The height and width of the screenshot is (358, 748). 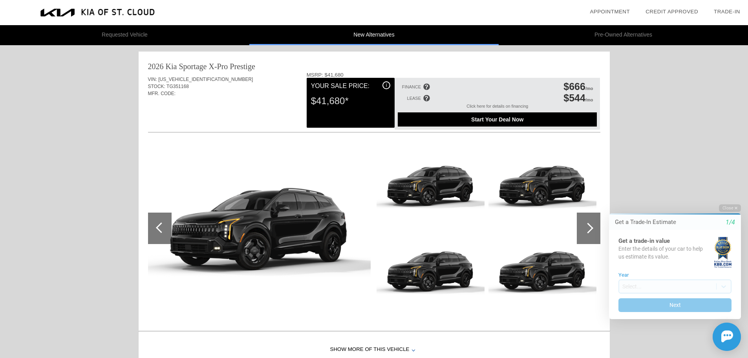 I want to click on a: Trade-In, so click(x=727, y=11).